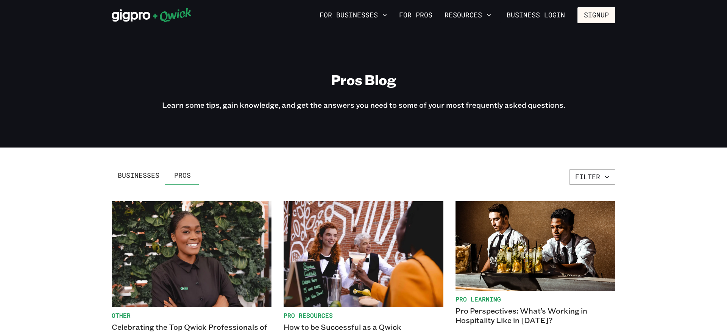 This screenshot has height=334, width=727. What do you see at coordinates (364, 80) in the screenshot?
I see `h1: Pros Blog` at bounding box center [364, 80].